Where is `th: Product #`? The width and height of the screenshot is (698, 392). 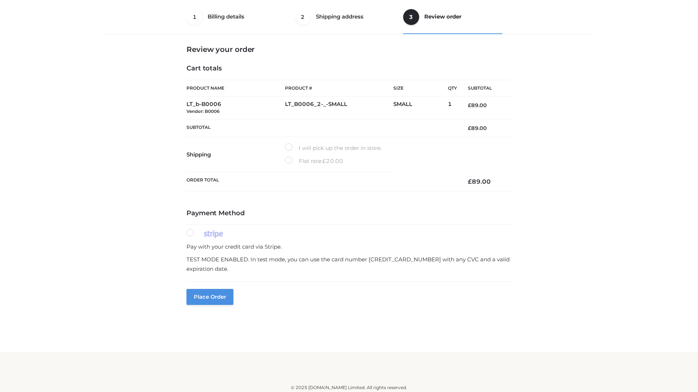
th: Product # is located at coordinates (339, 88).